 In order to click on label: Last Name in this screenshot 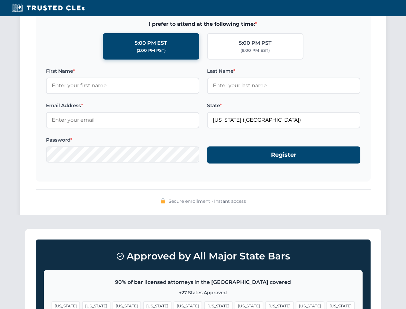, I will do `click(284, 71)`.